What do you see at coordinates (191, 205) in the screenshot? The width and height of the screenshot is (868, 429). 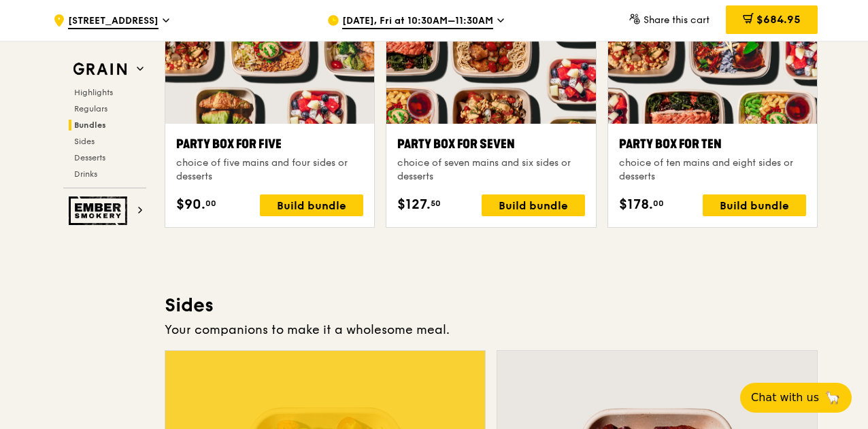 I see `span: $90.` at bounding box center [191, 205].